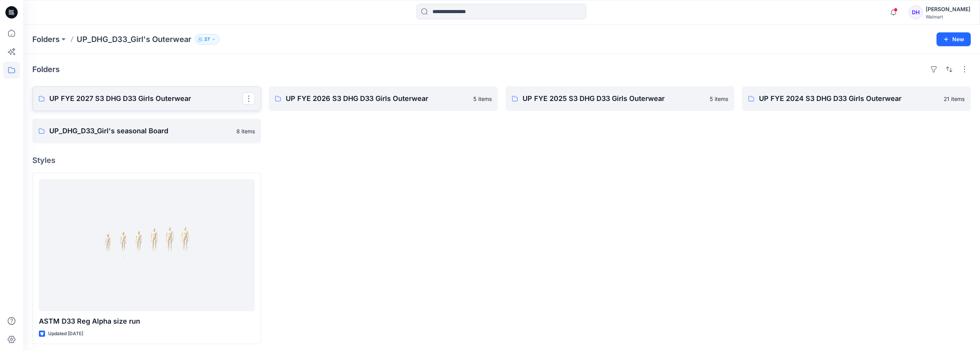 This screenshot has width=980, height=351. Describe the element at coordinates (948, 17) in the screenshot. I see `div: Walmart` at that location.